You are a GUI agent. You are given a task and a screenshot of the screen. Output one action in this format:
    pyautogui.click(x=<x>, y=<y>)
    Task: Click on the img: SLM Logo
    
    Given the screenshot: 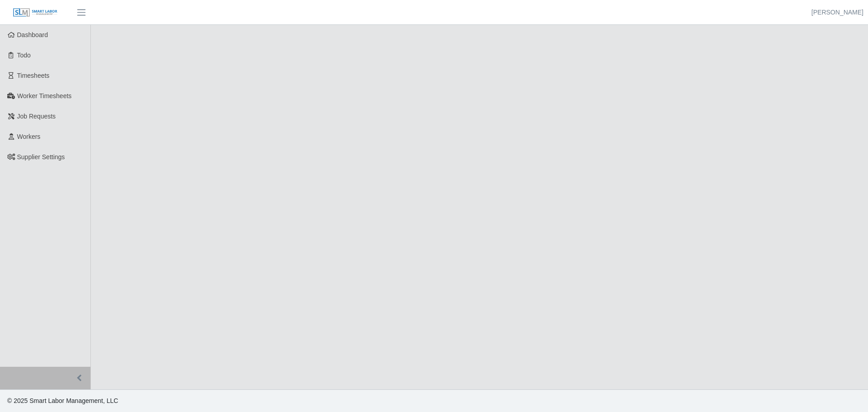 What is the action you would take?
    pyautogui.click(x=35, y=13)
    